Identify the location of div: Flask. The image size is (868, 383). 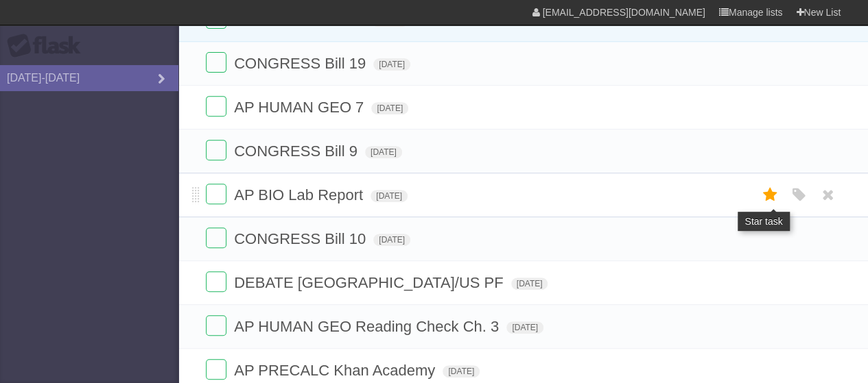
(48, 46).